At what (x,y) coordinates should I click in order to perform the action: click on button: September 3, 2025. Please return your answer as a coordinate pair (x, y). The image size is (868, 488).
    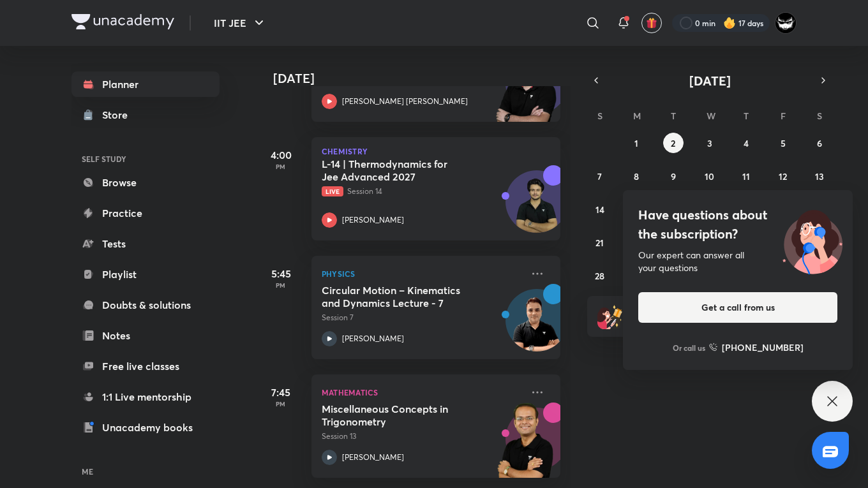
    Looking at the image, I should click on (709, 143).